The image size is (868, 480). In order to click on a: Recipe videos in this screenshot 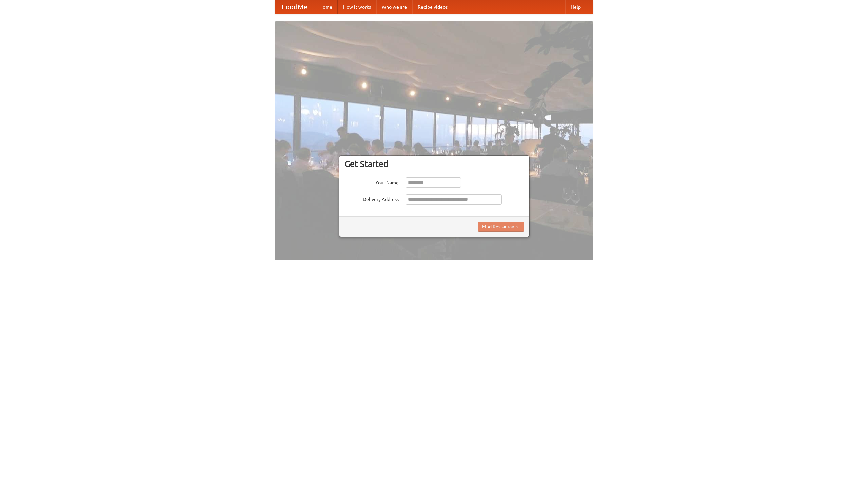, I will do `click(433, 7)`.